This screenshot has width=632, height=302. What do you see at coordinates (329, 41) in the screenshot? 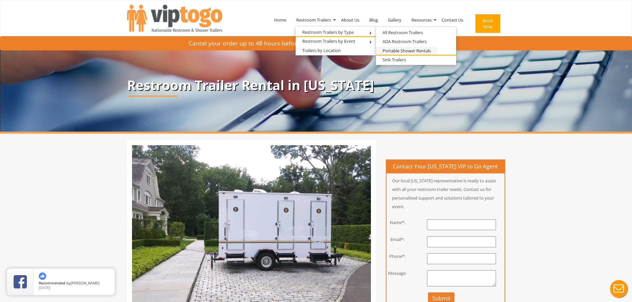
I see `a: Restroom Trailers by Event` at bounding box center [329, 41].